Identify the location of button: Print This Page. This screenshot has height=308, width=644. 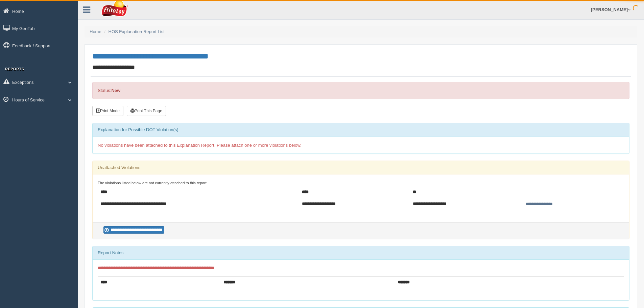
(147, 111).